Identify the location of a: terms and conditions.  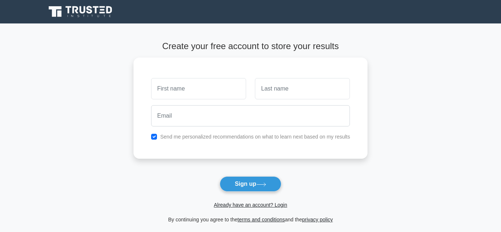
(261, 220).